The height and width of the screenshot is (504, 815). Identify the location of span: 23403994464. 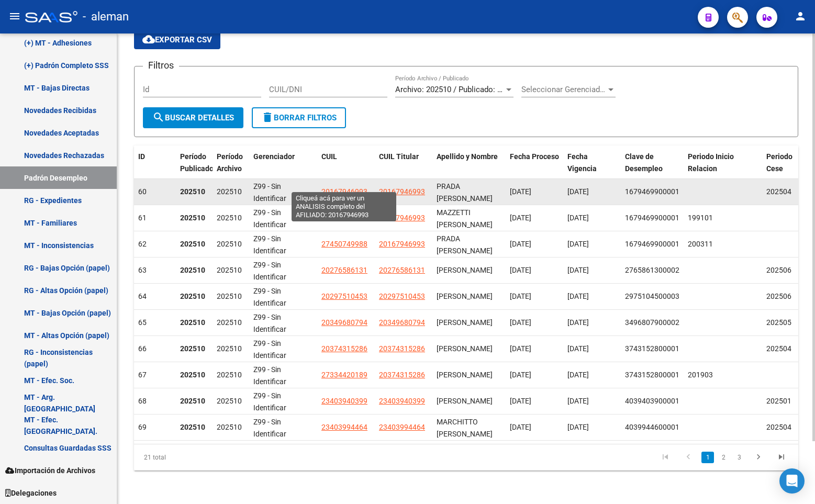
(344, 427).